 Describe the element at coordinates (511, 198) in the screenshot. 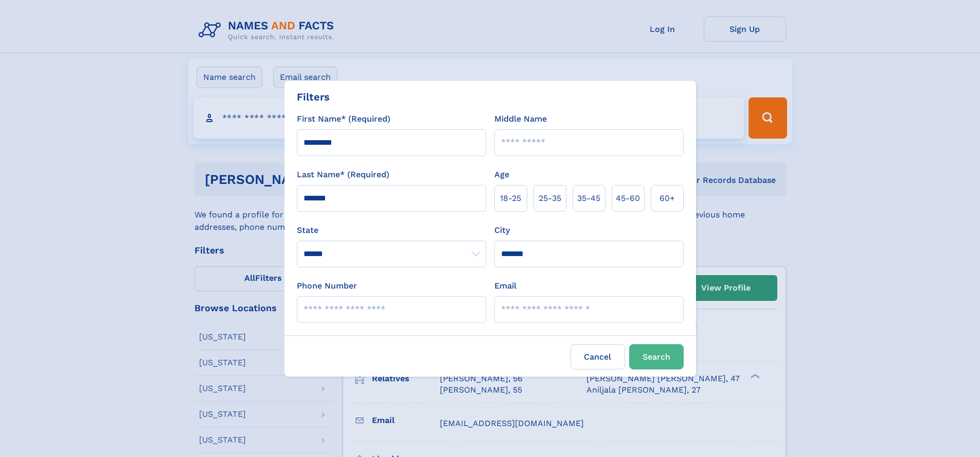

I see `span: 18‑25` at that location.